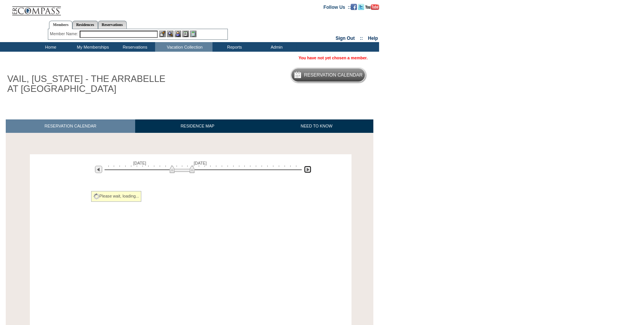 The image size is (644, 325). I want to click on a: Follow us on Twitter, so click(361, 7).